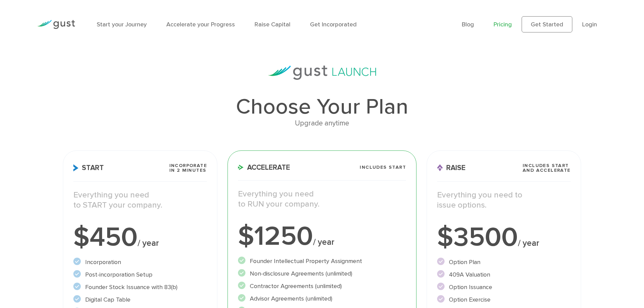 The image size is (644, 308). What do you see at coordinates (88, 168) in the screenshot?
I see `span: Start` at bounding box center [88, 168].